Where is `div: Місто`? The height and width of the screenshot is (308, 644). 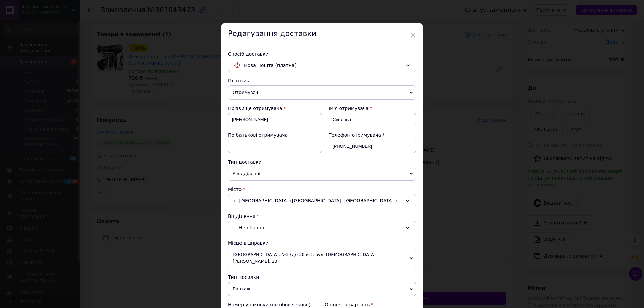 div: Місто is located at coordinates (322, 189).